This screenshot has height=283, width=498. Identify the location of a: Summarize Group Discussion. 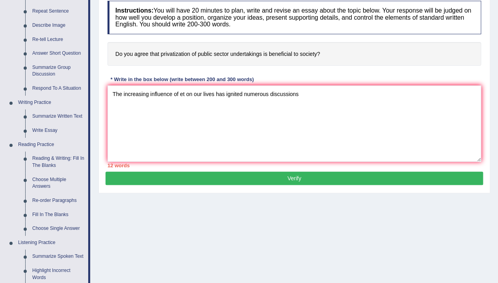
(58, 71).